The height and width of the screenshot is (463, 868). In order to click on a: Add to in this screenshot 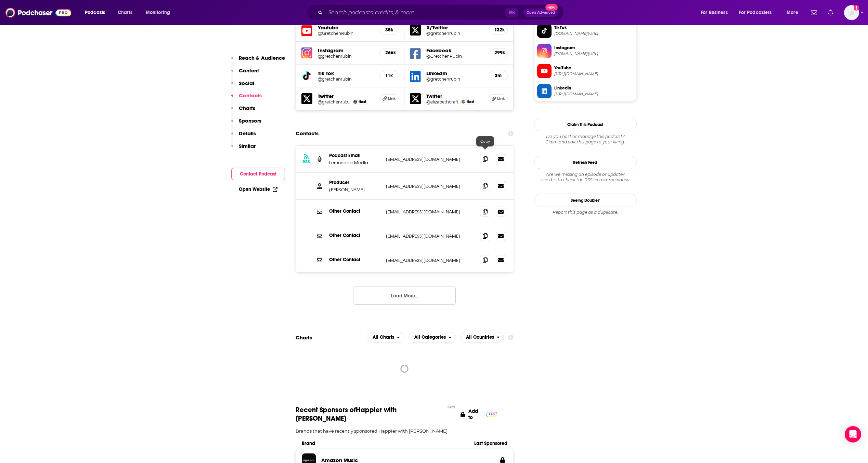, I will do `click(478, 414)`.